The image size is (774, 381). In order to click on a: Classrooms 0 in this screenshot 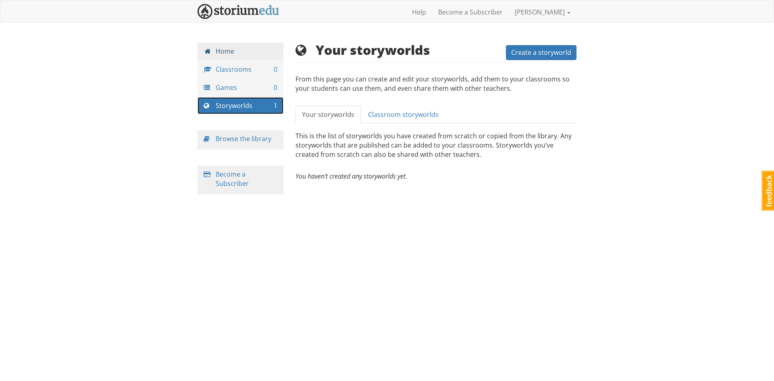, I will do `click(240, 69)`.